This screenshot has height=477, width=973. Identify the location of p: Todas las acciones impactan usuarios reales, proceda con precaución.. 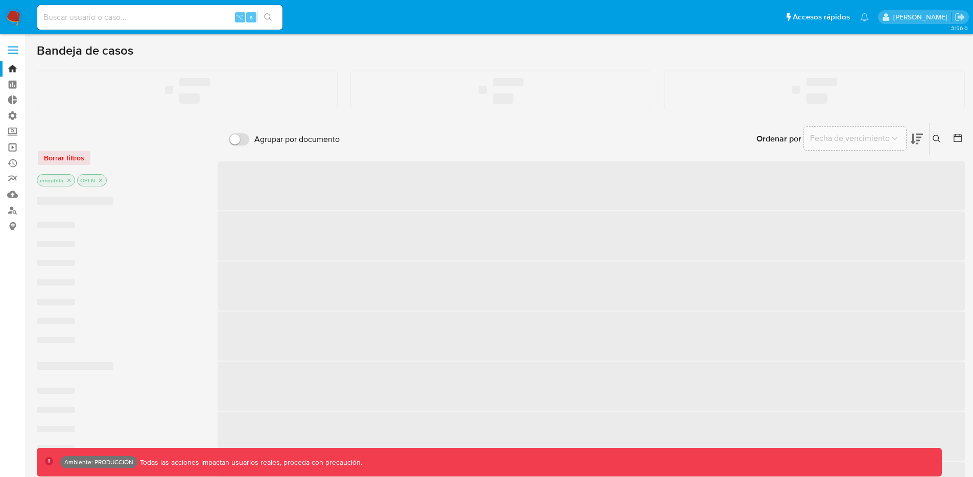
(250, 462).